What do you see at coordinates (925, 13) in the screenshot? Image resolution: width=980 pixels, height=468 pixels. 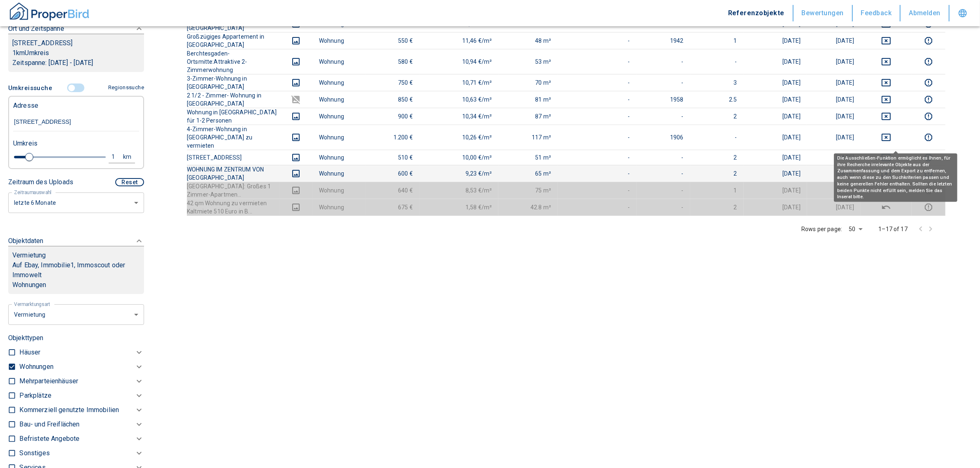 I see `button: Abmelden` at bounding box center [925, 13].